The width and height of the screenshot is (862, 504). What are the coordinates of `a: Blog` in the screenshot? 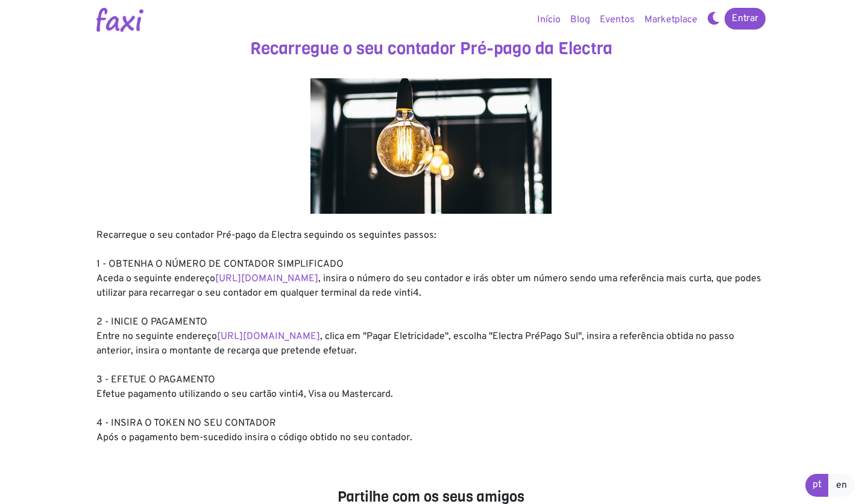 It's located at (580, 20).